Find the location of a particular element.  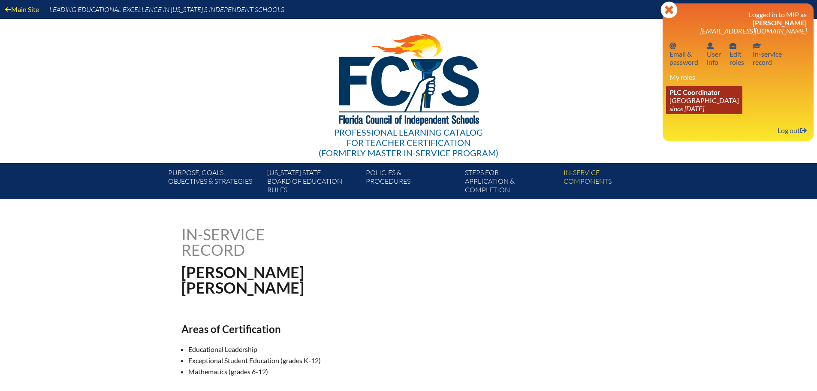

svg: Log out is located at coordinates (803, 130).